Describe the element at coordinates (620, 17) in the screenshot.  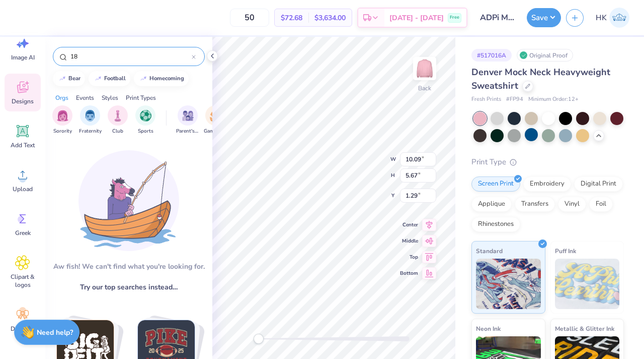
I see `img: Harry Kohler` at that location.